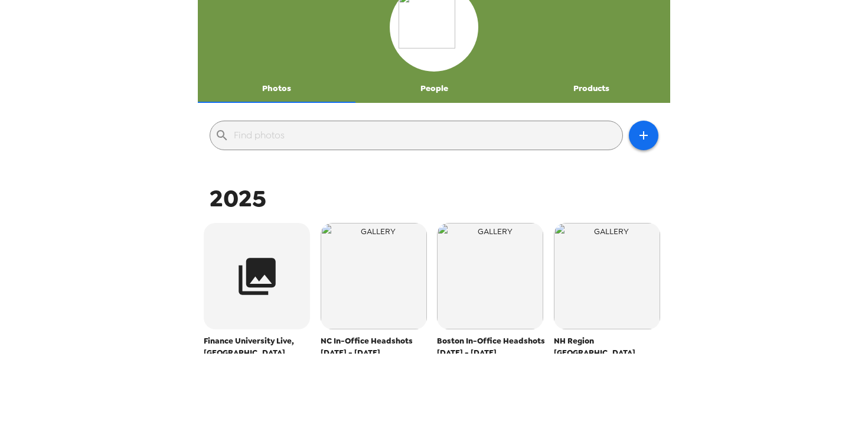  What do you see at coordinates (238, 198) in the screenshot?
I see `span: 2025` at bounding box center [238, 198].